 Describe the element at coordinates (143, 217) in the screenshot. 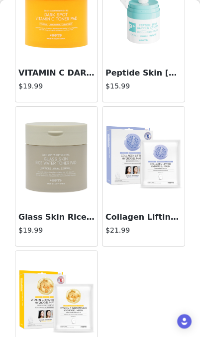

I see `h3: Collagen Lifting Hydrogel Mask (5pcs)` at that location.